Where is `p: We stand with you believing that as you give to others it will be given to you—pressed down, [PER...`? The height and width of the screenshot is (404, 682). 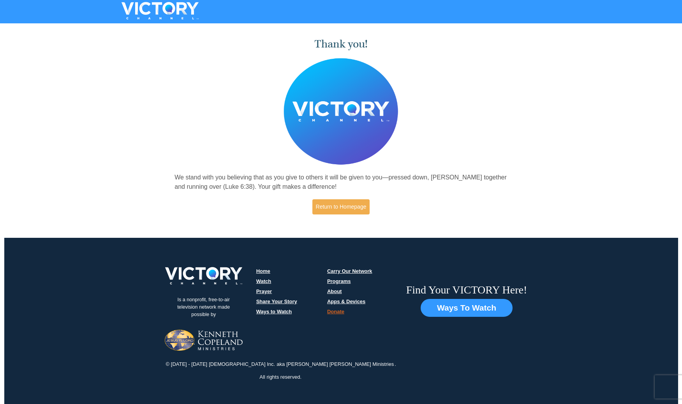
p: We stand with you believing that as you give to others it will be given to you—pressed down, [PER... is located at coordinates (341, 182).